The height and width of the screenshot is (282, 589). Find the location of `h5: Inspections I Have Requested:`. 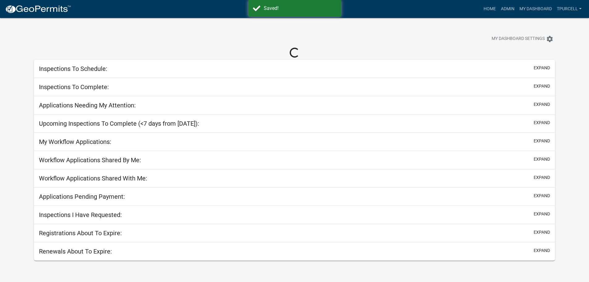

h5: Inspections I Have Requested: is located at coordinates (80, 215).